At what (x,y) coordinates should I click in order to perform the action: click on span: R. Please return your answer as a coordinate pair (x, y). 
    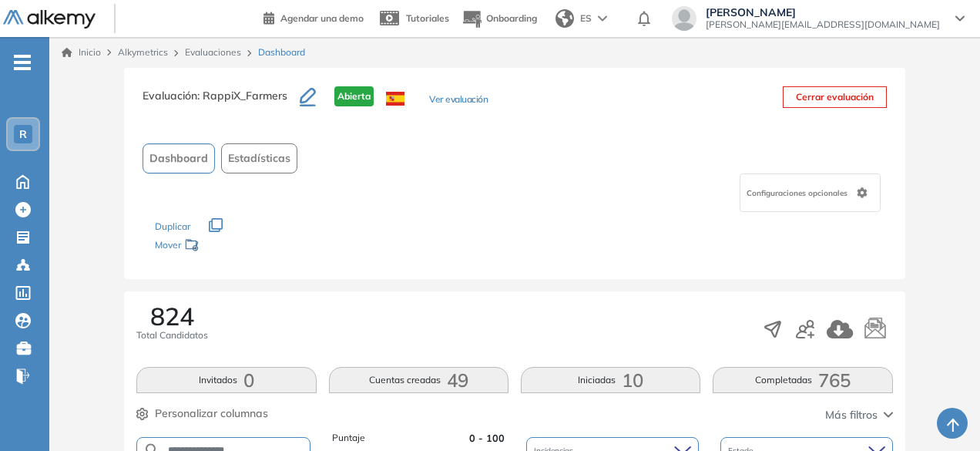
    Looking at the image, I should click on (23, 134).